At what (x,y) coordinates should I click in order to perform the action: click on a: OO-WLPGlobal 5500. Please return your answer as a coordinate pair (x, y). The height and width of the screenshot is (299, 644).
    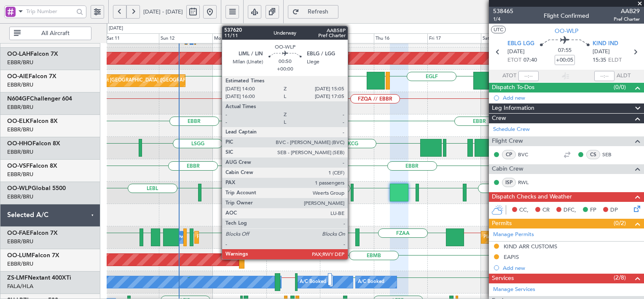
    Looking at the image, I should click on (36, 188).